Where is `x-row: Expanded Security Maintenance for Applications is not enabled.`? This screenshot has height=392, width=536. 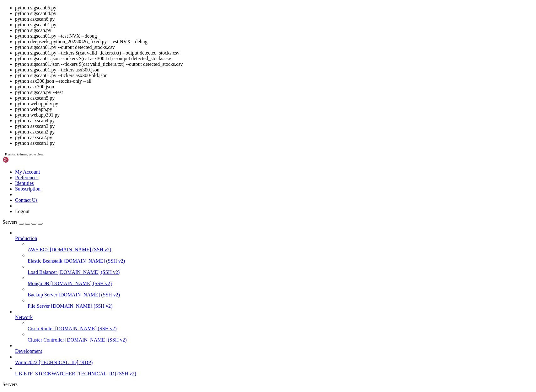
x-row: Expanded Security Maintenance for Applications is not enabled. is located at coordinates (228, 119).